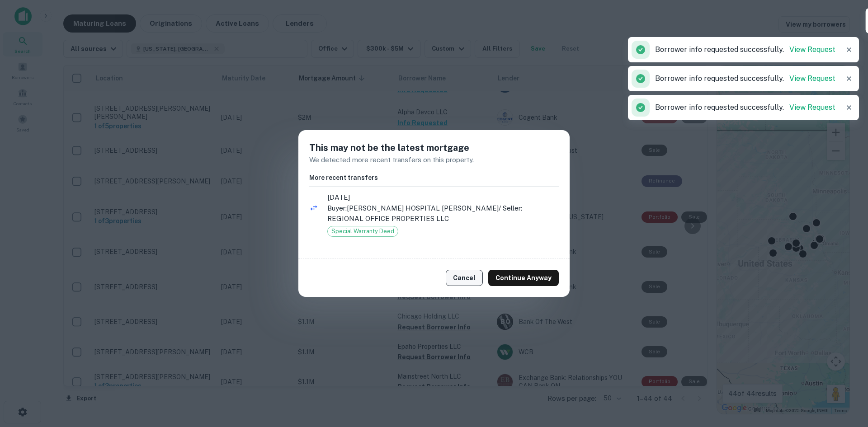 The image size is (868, 427). I want to click on div: Chat Widget, so click(846, 377).